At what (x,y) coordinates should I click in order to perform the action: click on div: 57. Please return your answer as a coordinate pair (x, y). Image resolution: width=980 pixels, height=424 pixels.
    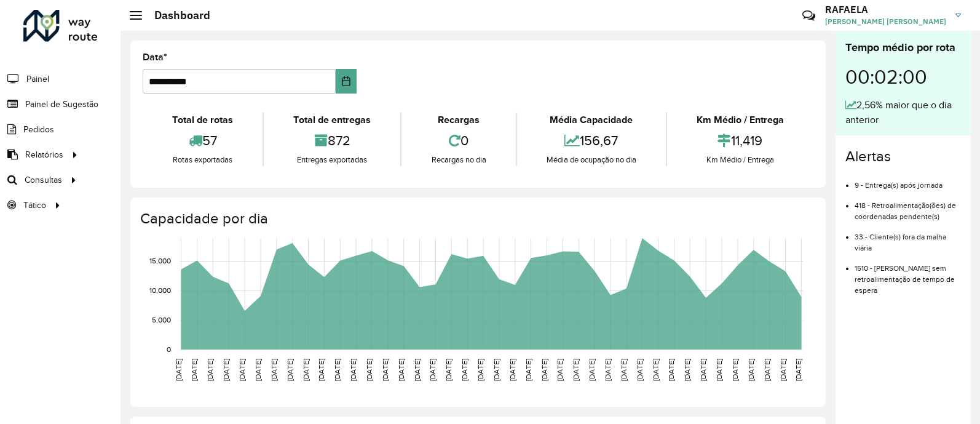
    Looking at the image, I should click on (203, 141).